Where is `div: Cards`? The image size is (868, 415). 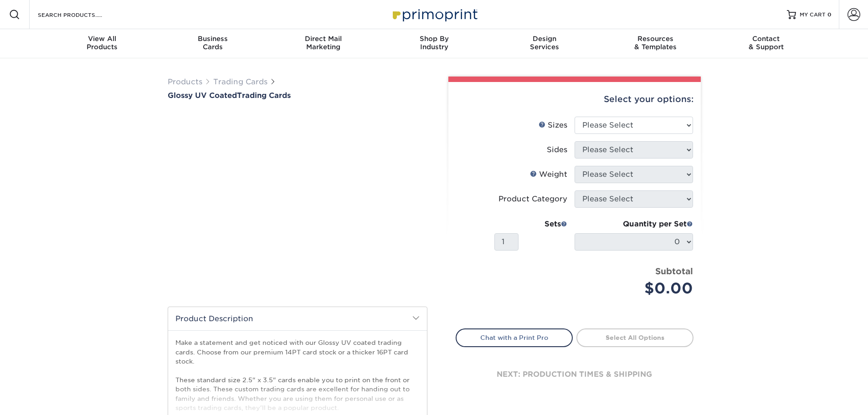
div: Cards is located at coordinates (212, 43).